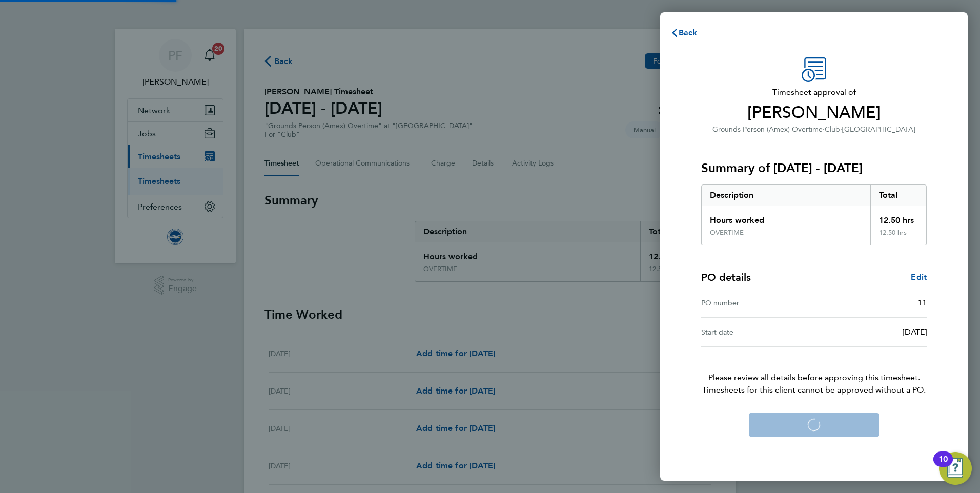 The width and height of the screenshot is (980, 493). I want to click on span: Back, so click(688, 33).